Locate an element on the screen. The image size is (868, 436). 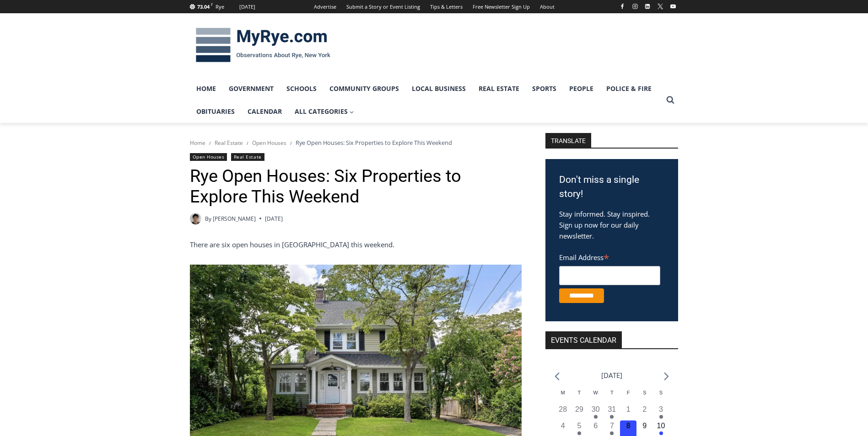
span: By is located at coordinates (208, 219).